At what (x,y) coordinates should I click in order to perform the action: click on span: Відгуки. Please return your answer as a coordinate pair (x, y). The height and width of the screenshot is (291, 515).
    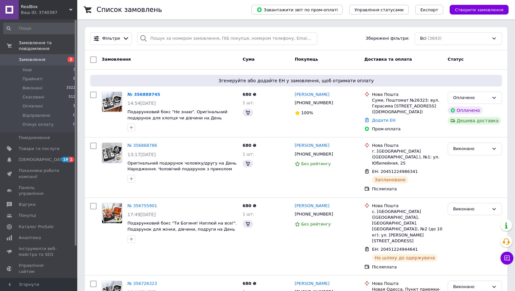
    Looking at the image, I should click on (27, 204).